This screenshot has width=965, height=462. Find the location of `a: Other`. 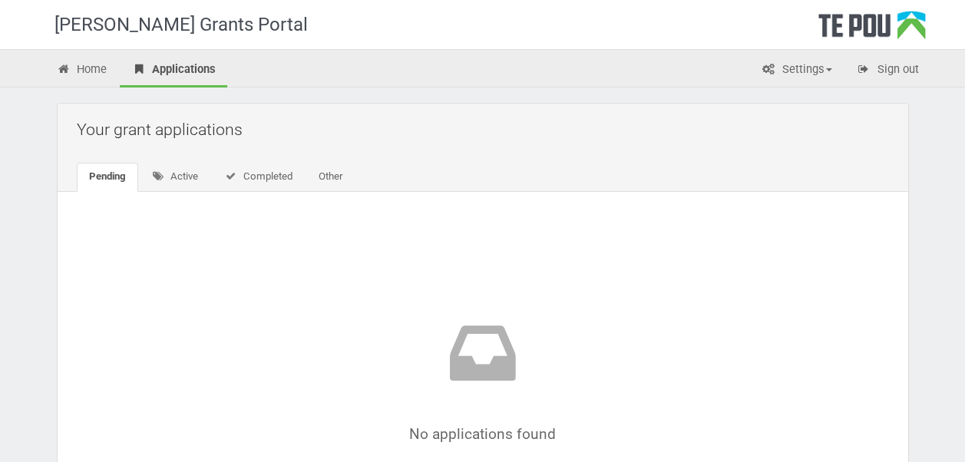

a: Other is located at coordinates (330, 177).